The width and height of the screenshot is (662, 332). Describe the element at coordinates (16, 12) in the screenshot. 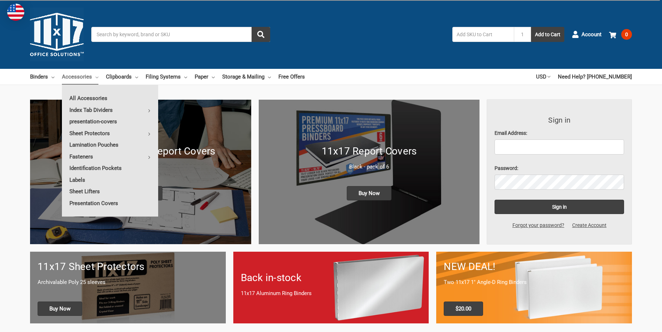

I see `img: duty and tax information for United States` at that location.